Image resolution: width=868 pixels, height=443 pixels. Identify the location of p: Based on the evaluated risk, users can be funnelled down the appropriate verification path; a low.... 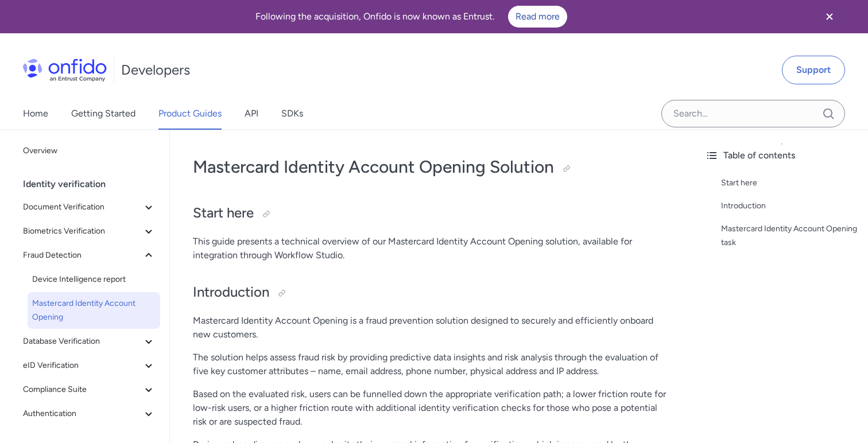
(433, 408).